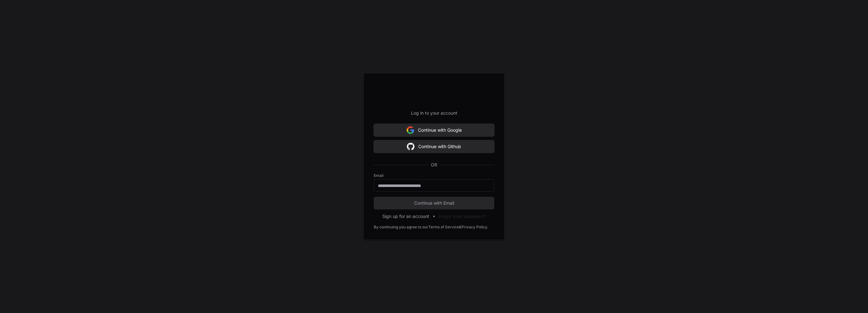  Describe the element at coordinates (434, 146) in the screenshot. I see `button: Continue with Github` at that location.